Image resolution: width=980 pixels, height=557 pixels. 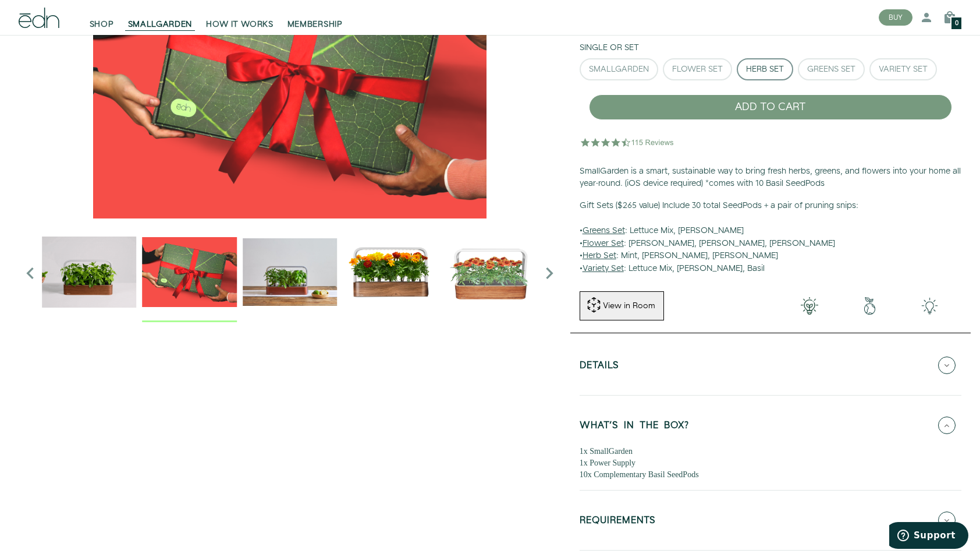 What do you see at coordinates (629, 306) in the screenshot?
I see `div: View in Room` at bounding box center [629, 306].